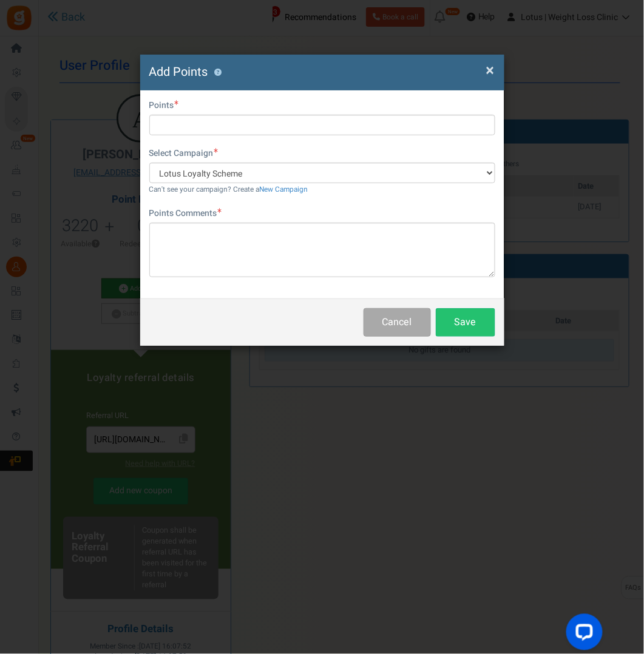 This screenshot has height=654, width=644. What do you see at coordinates (28, 23) in the screenshot?
I see `button: Open LiveChat chat widget` at bounding box center [28, 23].